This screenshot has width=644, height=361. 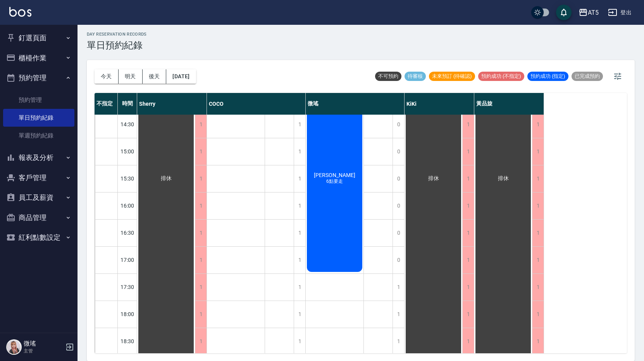 I want to click on button: 明天, so click(x=130, y=76).